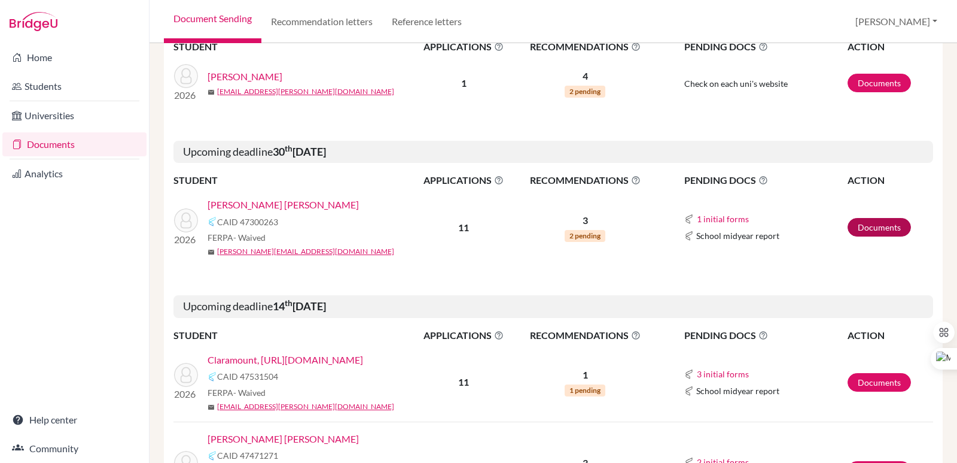 This screenshot has width=957, height=463. Describe the element at coordinates (723, 218) in the screenshot. I see `button: 1 initial forms` at that location.